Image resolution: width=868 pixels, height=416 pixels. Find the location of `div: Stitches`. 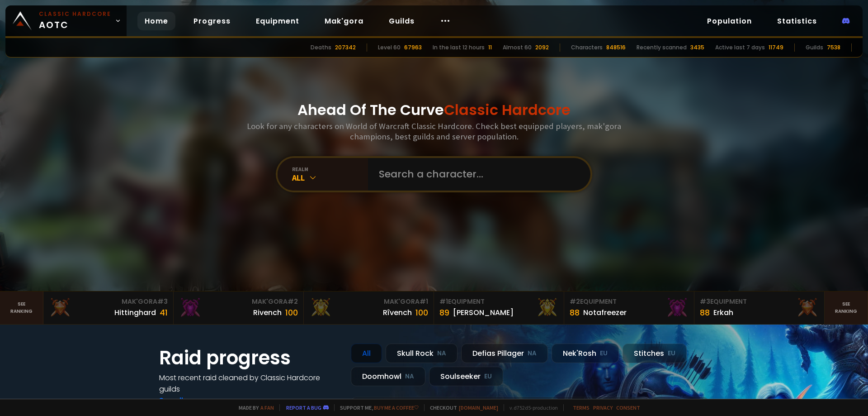

div: Stitches is located at coordinates (654, 353).